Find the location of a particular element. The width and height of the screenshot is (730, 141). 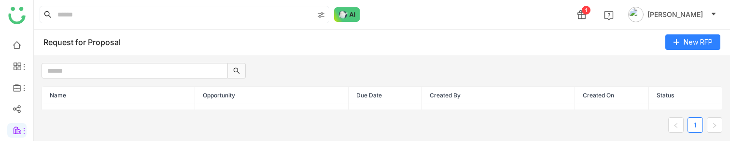

img: help.svg is located at coordinates (609, 15).